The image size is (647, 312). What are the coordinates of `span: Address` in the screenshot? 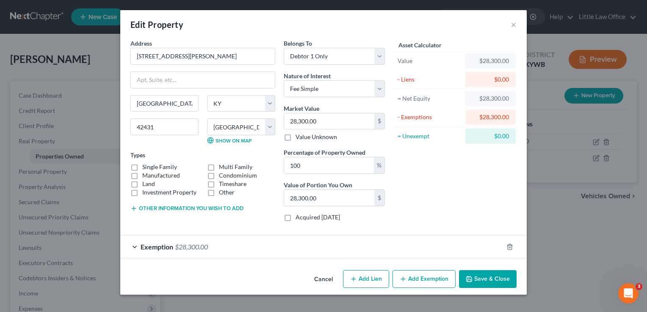 It's located at (141, 43).